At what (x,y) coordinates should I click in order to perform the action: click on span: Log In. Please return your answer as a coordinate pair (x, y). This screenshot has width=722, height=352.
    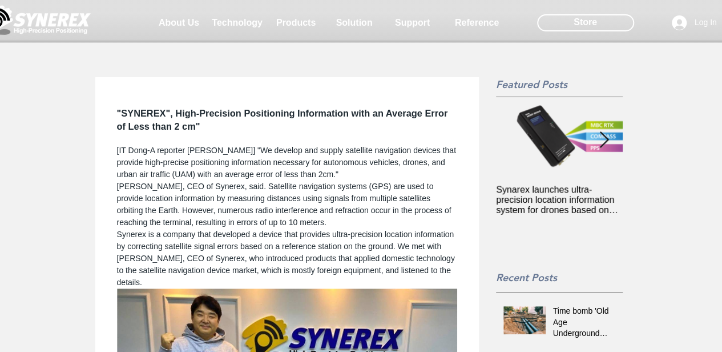
    Looking at the image, I should click on (706, 23).